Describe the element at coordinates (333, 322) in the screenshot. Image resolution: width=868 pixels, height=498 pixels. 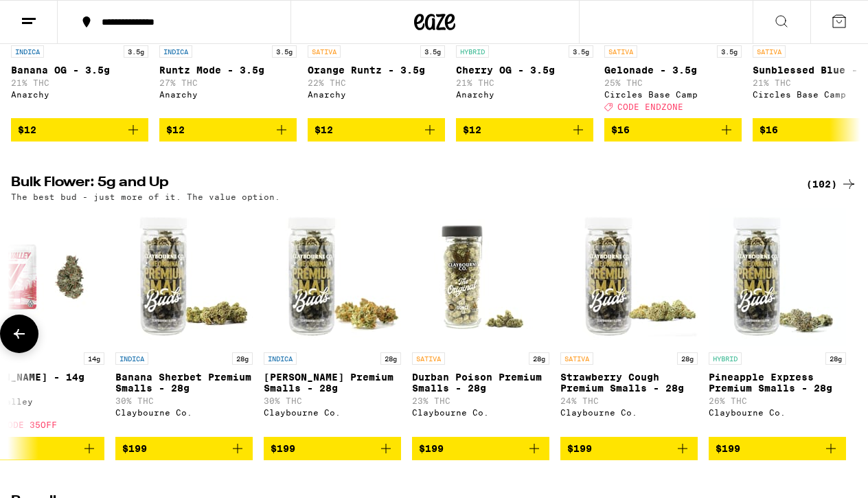
I see `a: Open page for King Louis Premium Smalls - 28g from Claybourne Co.` at that location.